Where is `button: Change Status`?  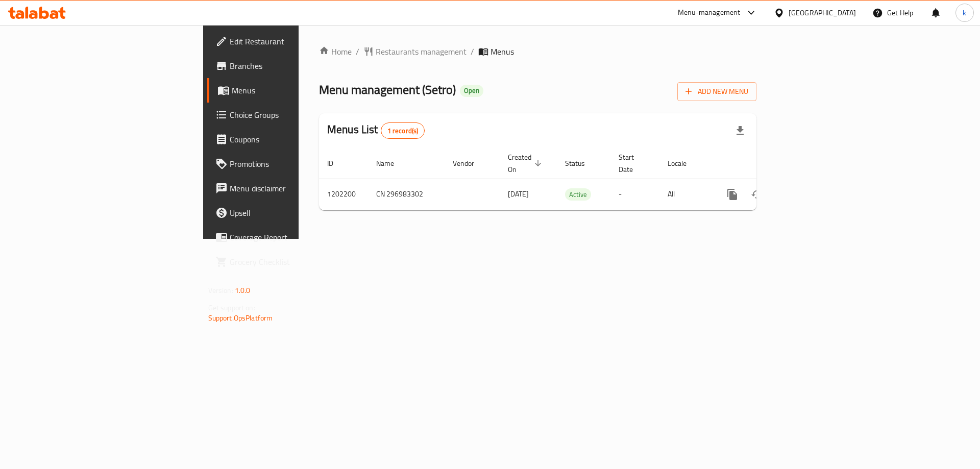 button: Change Status is located at coordinates (757, 194).